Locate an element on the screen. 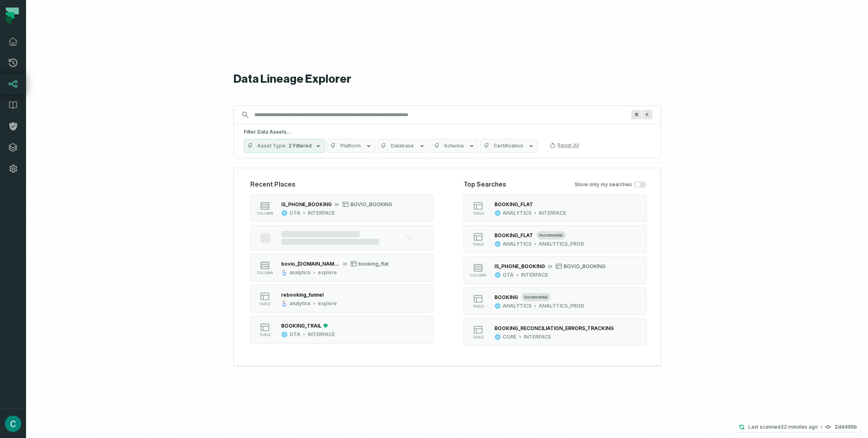 The height and width of the screenshot is (438, 868). h4: 2dd405b is located at coordinates (846, 426).